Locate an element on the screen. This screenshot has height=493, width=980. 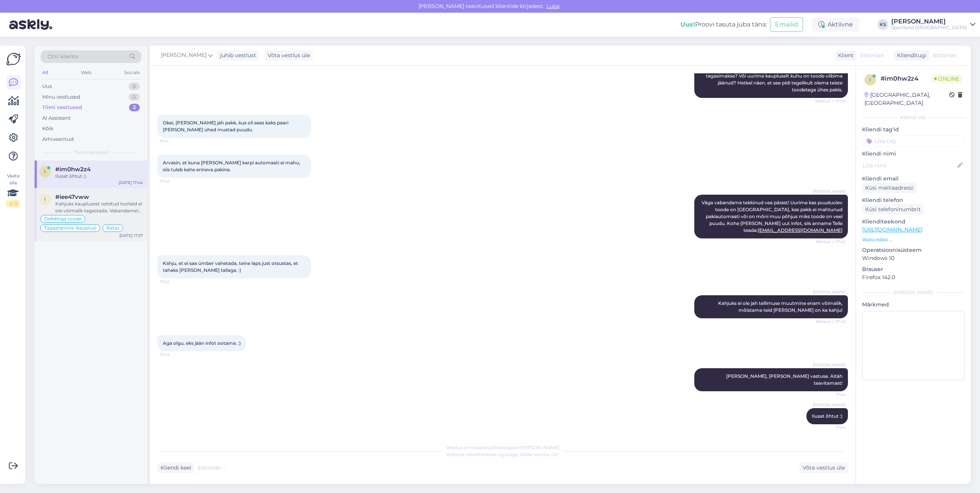
span: Ilusat õhtut :) is located at coordinates (827, 416).